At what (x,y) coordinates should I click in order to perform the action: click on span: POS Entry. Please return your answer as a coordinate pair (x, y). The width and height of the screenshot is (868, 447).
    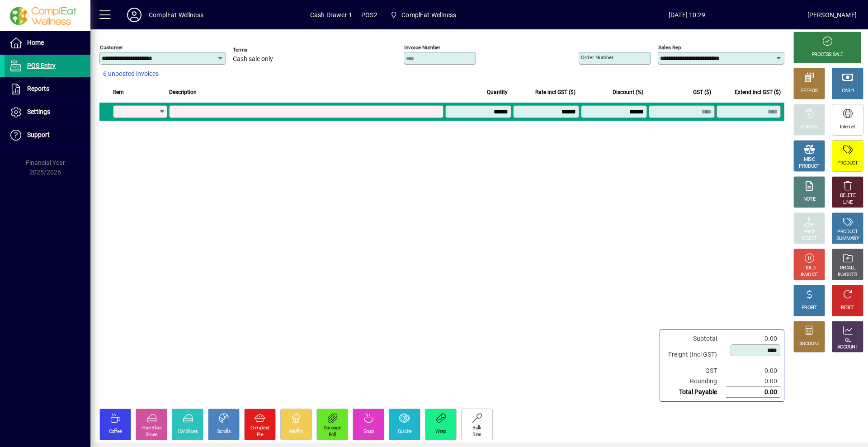
    Looking at the image, I should click on (41, 65).